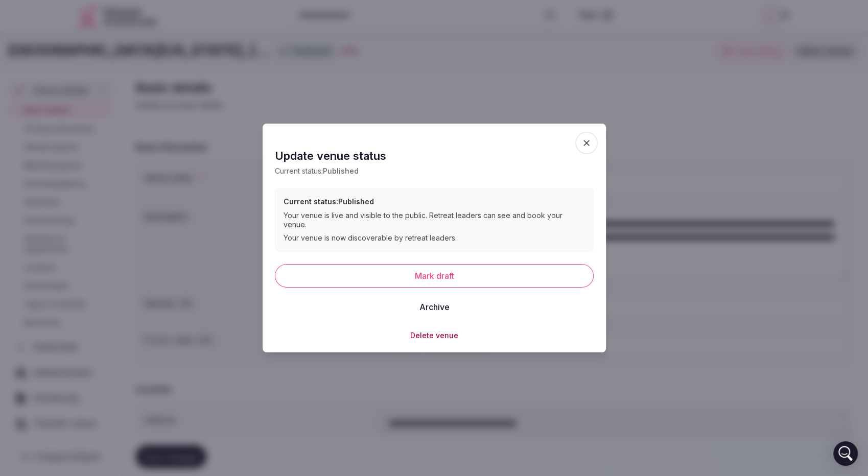 The image size is (868, 476). I want to click on button: Delete venue, so click(434, 335).